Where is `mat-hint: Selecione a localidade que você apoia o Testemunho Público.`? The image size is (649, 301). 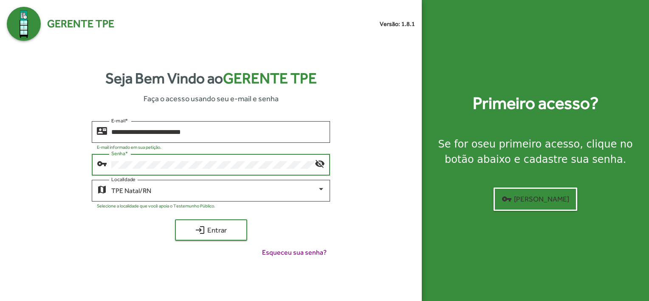
mat-hint: Selecione a localidade que você apoia o Testemunho Público. is located at coordinates (156, 206).